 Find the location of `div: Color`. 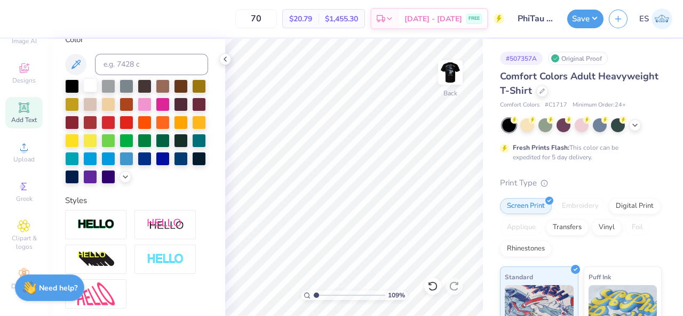

div: Color is located at coordinates (137, 39).